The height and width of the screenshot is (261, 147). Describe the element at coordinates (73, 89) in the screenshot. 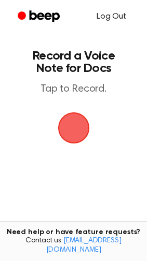

I see `p: Tap to Record.` at that location.